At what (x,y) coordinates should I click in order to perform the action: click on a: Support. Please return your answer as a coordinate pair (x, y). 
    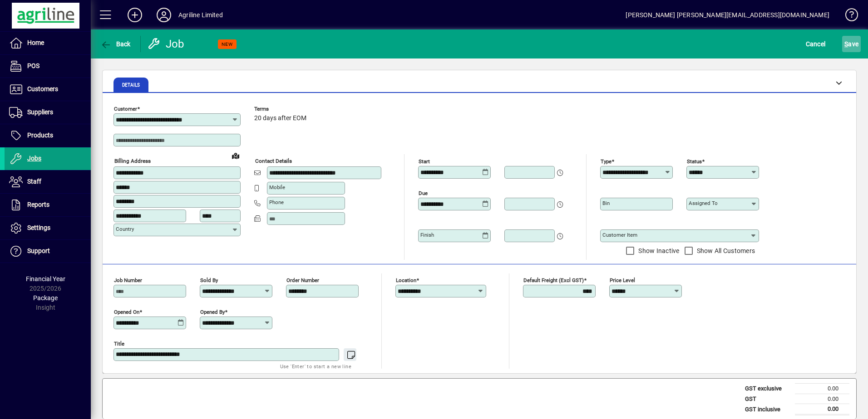
    Looking at the image, I should click on (48, 251).